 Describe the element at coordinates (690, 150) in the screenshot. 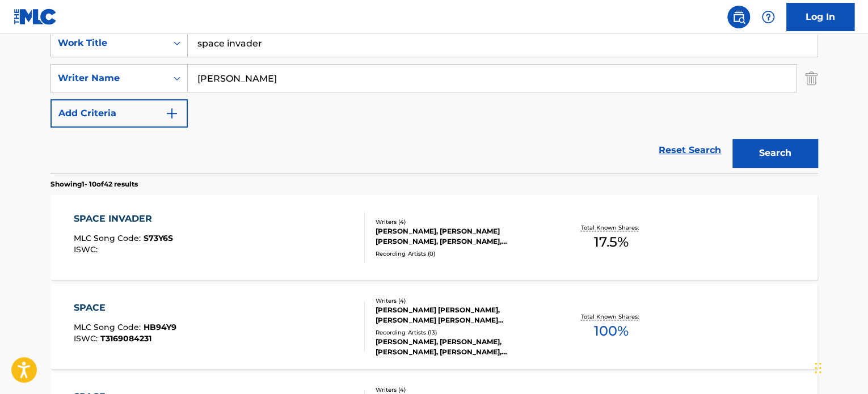

I see `a: Reset Search` at that location.